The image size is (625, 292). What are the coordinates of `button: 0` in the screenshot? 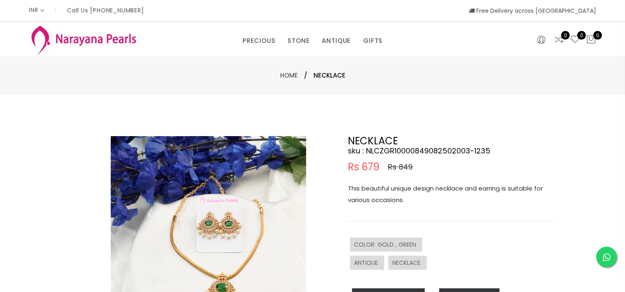 It's located at (591, 40).